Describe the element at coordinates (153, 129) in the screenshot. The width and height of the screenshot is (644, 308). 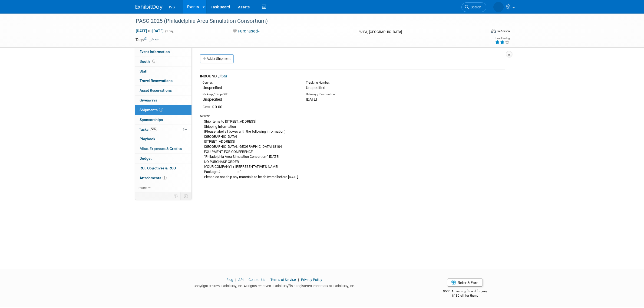
I see `span: 50%` at that location.